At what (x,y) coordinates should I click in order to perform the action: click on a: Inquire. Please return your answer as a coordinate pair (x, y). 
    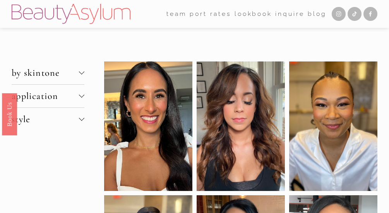
    Looking at the image, I should click on (290, 14).